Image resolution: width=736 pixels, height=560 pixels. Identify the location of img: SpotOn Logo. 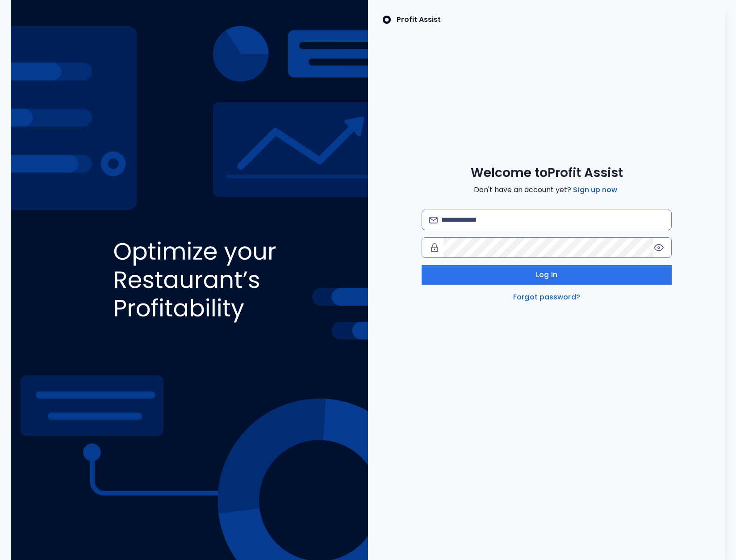
(386, 20).